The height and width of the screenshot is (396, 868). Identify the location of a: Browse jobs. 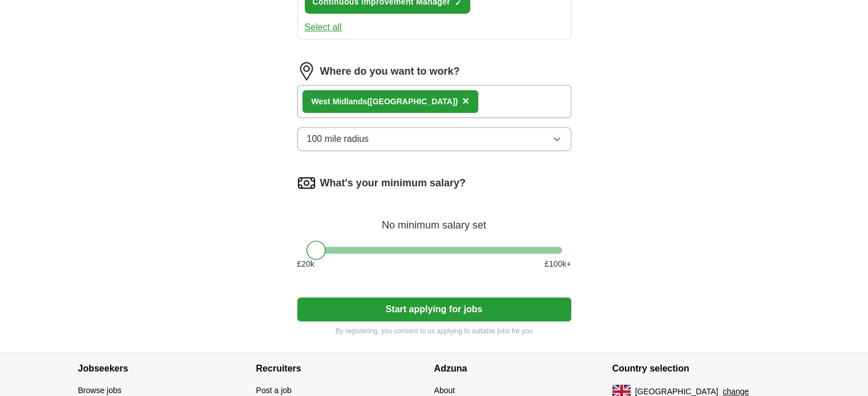
(100, 391).